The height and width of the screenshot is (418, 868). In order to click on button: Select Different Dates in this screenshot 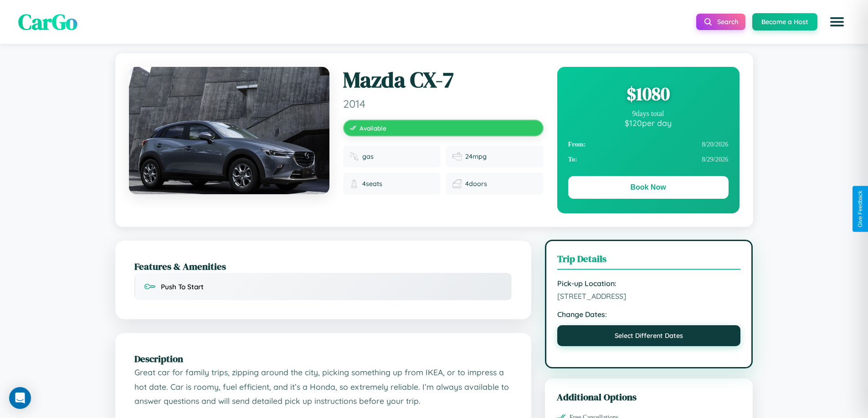, I will do `click(649, 336)`.